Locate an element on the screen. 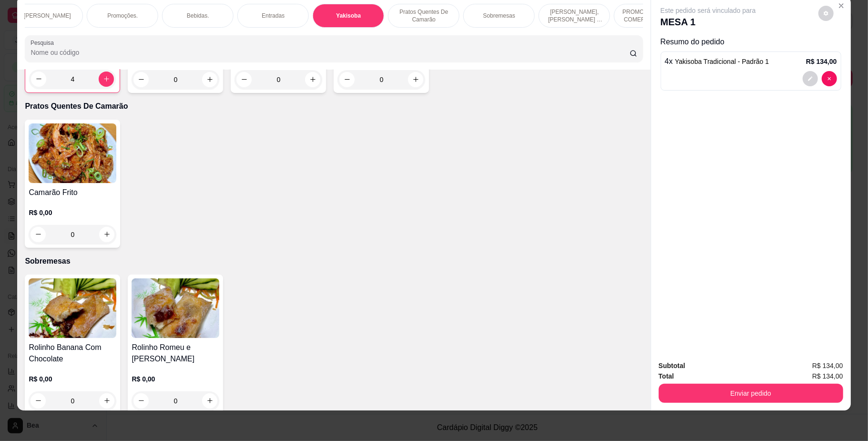  p: Yakisoba is located at coordinates (349, 16).